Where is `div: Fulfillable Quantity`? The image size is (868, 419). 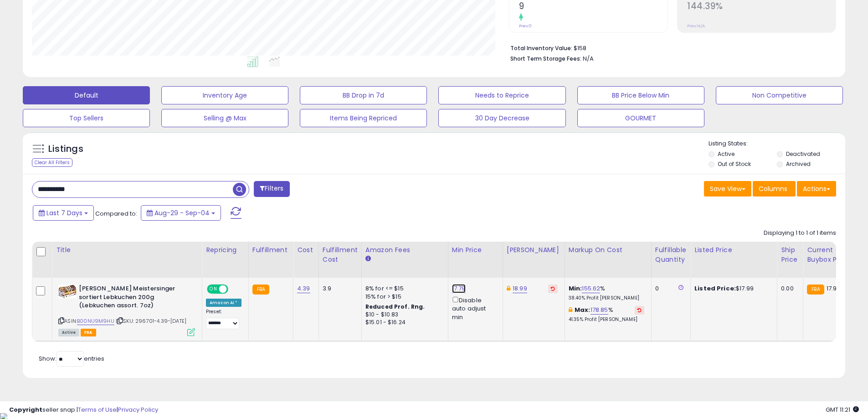
div: Fulfillable Quantity is located at coordinates (671, 255).